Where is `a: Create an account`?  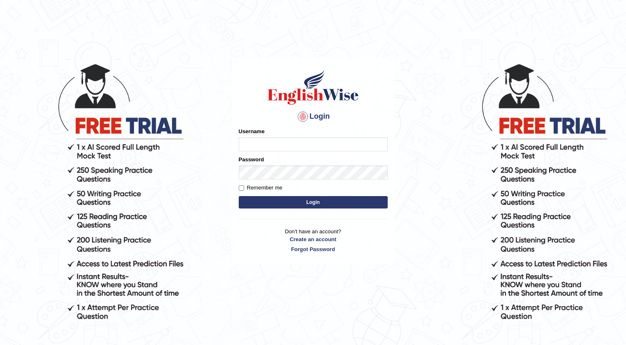
a: Create an account is located at coordinates (313, 239).